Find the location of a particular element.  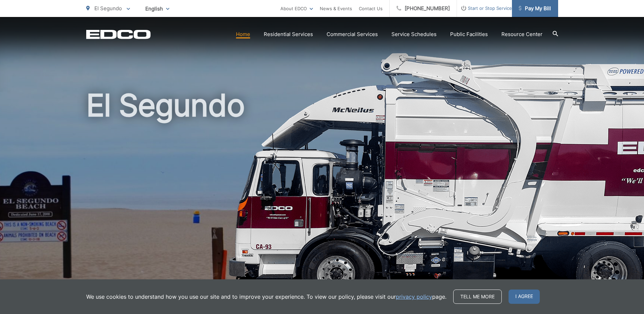

a: Home is located at coordinates (243, 34).